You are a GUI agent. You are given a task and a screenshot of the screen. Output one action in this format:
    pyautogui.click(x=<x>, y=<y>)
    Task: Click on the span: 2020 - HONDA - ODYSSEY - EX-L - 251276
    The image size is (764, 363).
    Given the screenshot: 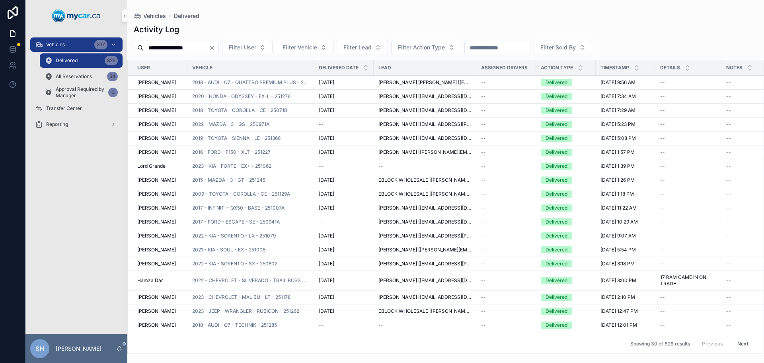 What is the action you would take?
    pyautogui.click(x=241, y=96)
    